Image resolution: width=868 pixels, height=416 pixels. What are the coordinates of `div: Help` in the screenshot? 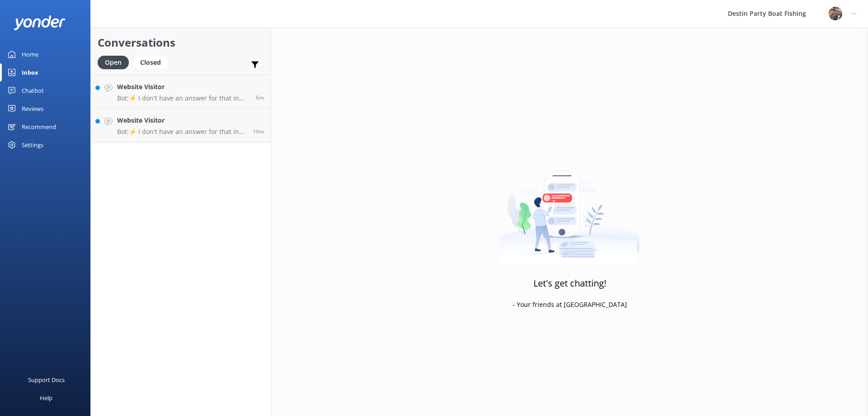 It's located at (46, 398).